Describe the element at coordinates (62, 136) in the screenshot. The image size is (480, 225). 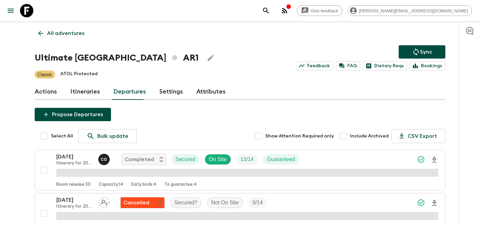
I see `span: Select All` at that location.